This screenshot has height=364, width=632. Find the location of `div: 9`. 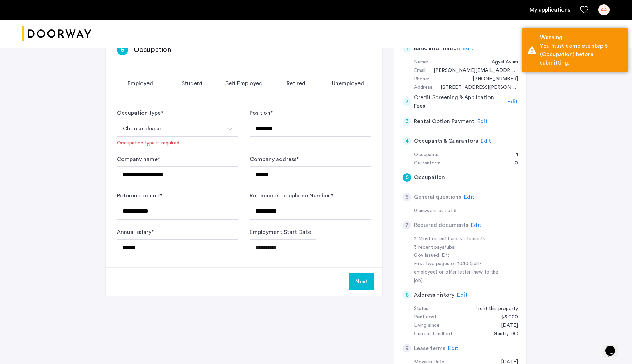

div: 9 is located at coordinates (407, 348).